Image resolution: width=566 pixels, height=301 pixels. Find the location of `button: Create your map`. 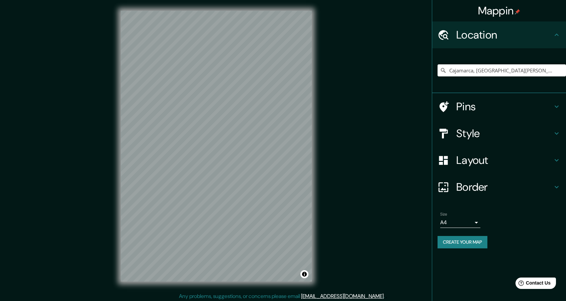

button: Create your map is located at coordinates (462, 242).